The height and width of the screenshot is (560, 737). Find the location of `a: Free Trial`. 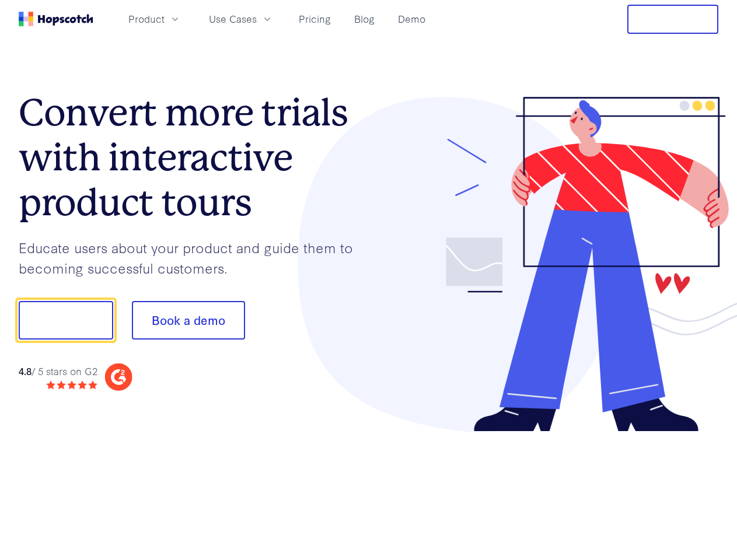

a: Free Trial is located at coordinates (673, 19).